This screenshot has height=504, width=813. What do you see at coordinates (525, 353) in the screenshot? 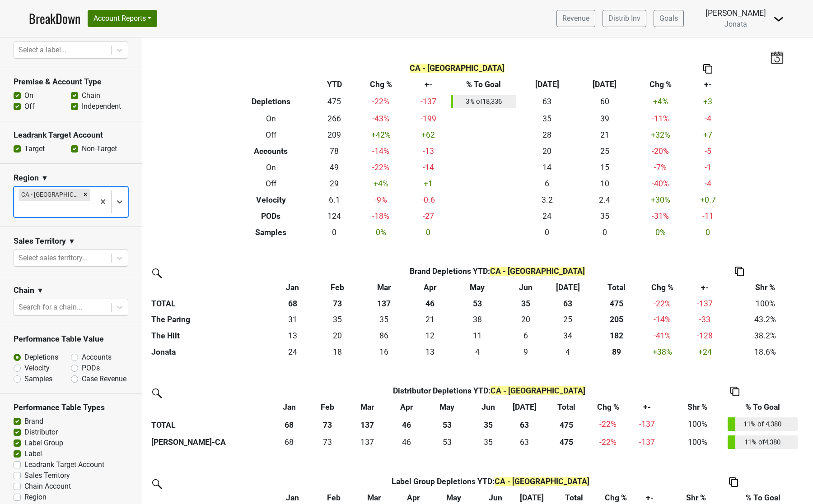
I see `td: 9` at bounding box center [525, 353].